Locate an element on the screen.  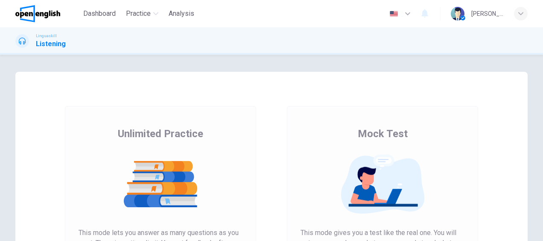
img: en is located at coordinates (393, 14).